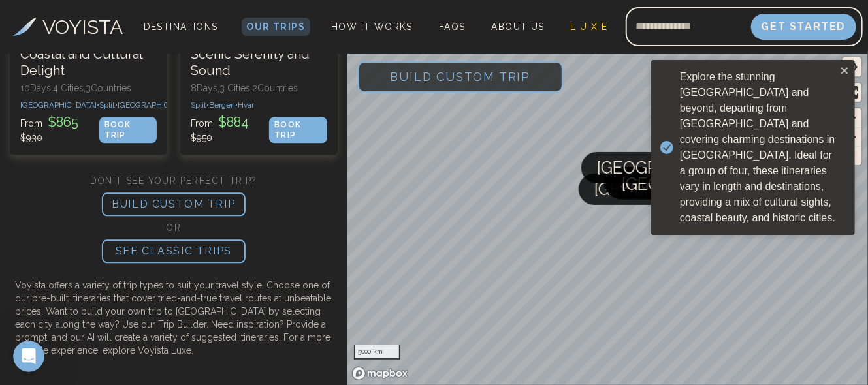 The height and width of the screenshot is (385, 868). What do you see at coordinates (181, 35) in the screenshot?
I see `span: Destinations` at bounding box center [181, 35].